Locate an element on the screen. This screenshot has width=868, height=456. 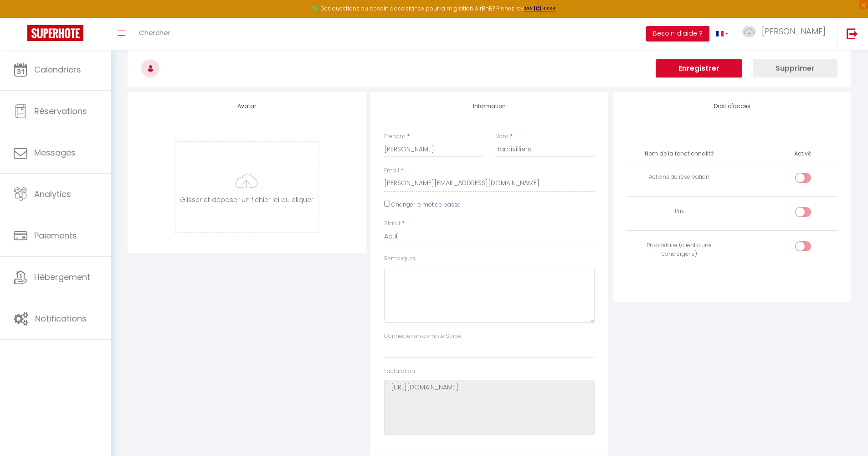
span: Hébergement is located at coordinates (62, 276).